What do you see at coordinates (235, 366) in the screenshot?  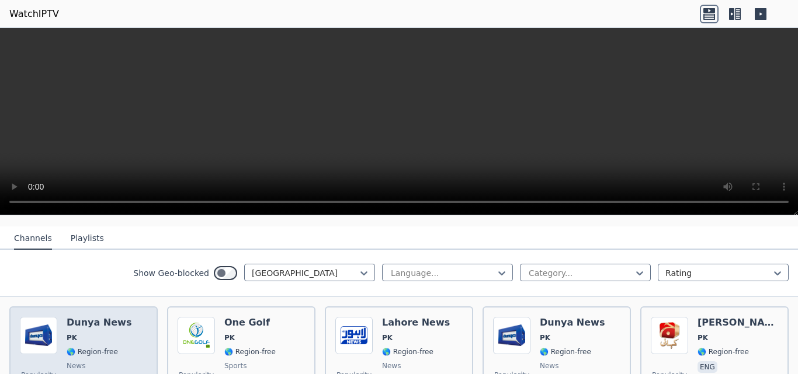 I see `span: sports` at bounding box center [235, 366].